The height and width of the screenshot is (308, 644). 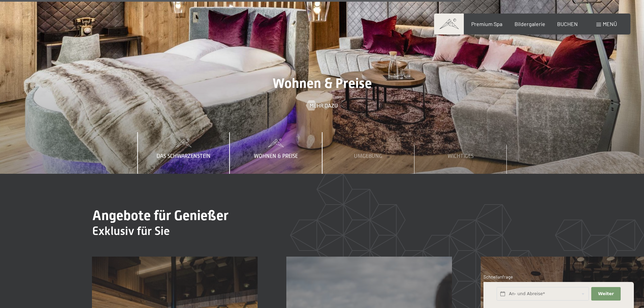 What do you see at coordinates (160, 215) in the screenshot?
I see `span: Angebote für Genießer` at bounding box center [160, 215].